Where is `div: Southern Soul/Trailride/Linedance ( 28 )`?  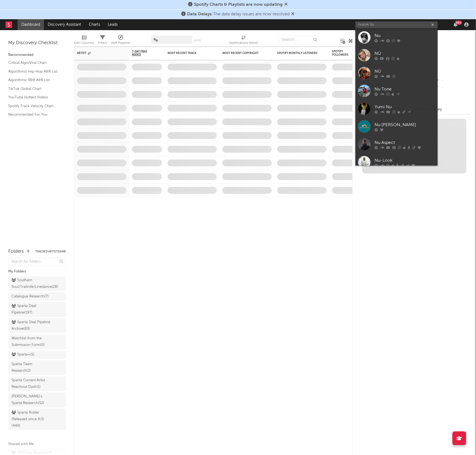
div: Southern Soul/Trailride/Linedance ( 28 ) is located at coordinates (35, 284).